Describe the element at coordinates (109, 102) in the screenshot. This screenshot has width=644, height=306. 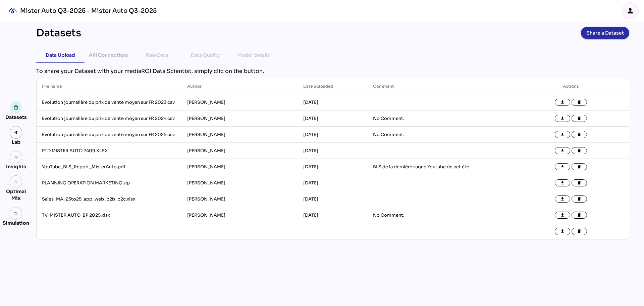
I see `td: Evolution journalière du prix de vente moyen sur FR 2023.csv` at that location.